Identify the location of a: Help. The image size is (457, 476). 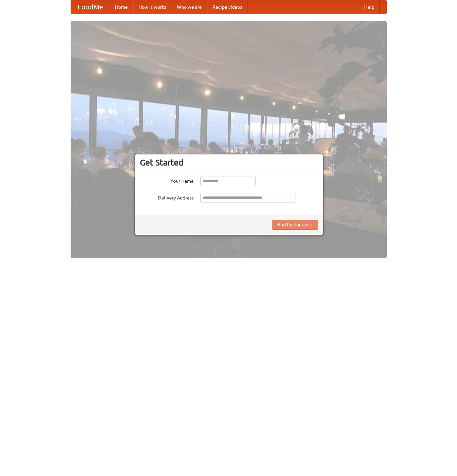
(370, 7).